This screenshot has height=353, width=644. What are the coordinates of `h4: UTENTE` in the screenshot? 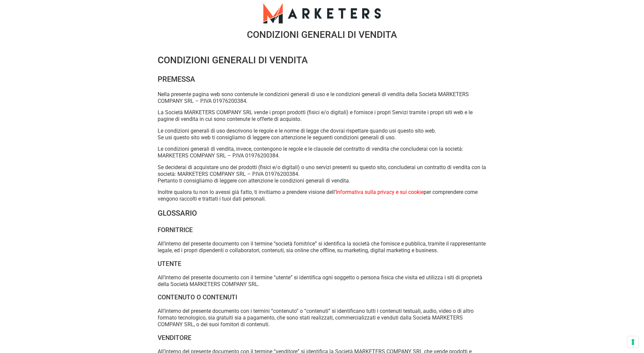 It's located at (322, 264).